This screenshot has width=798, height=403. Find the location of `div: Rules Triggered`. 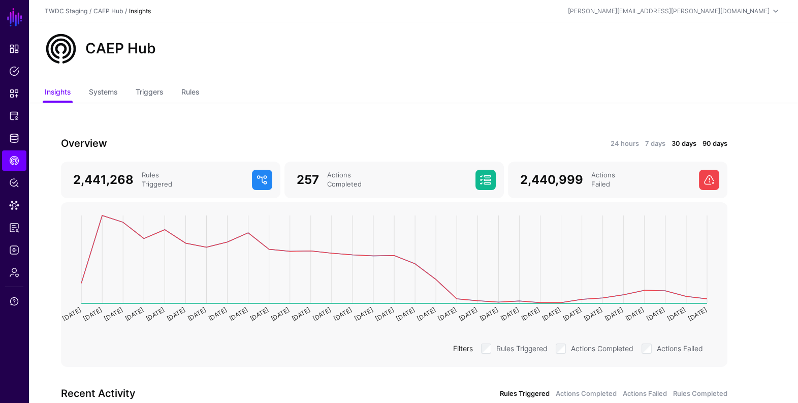

div: Rules Triggered is located at coordinates (193, 180).